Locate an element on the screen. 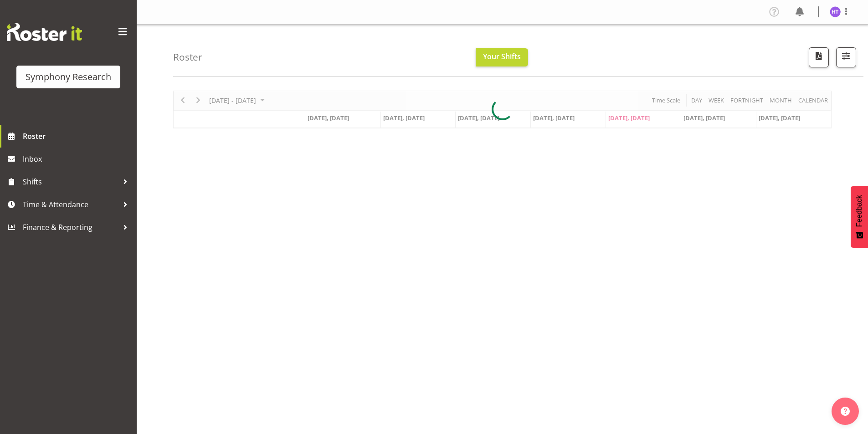  span: Roster is located at coordinates (77, 136).